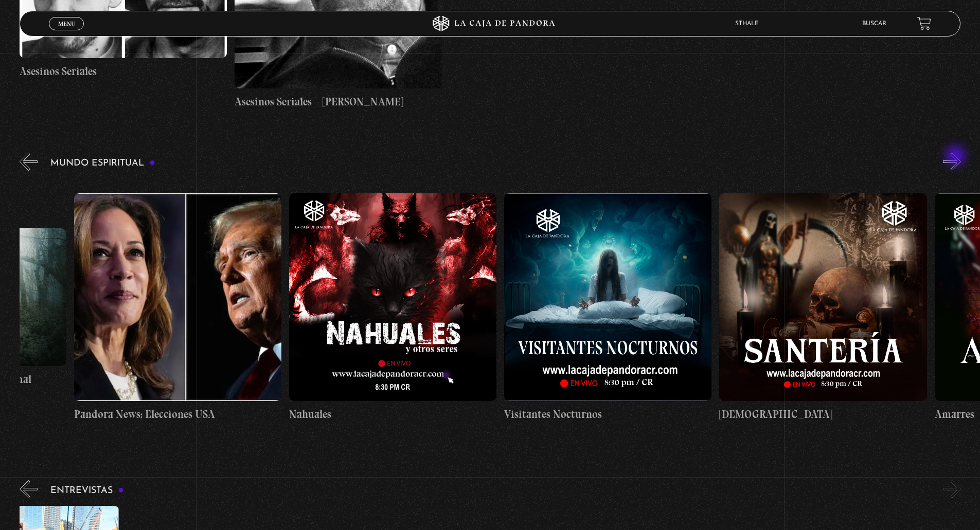  I want to click on h4: Asesinos Seriales, so click(123, 71).